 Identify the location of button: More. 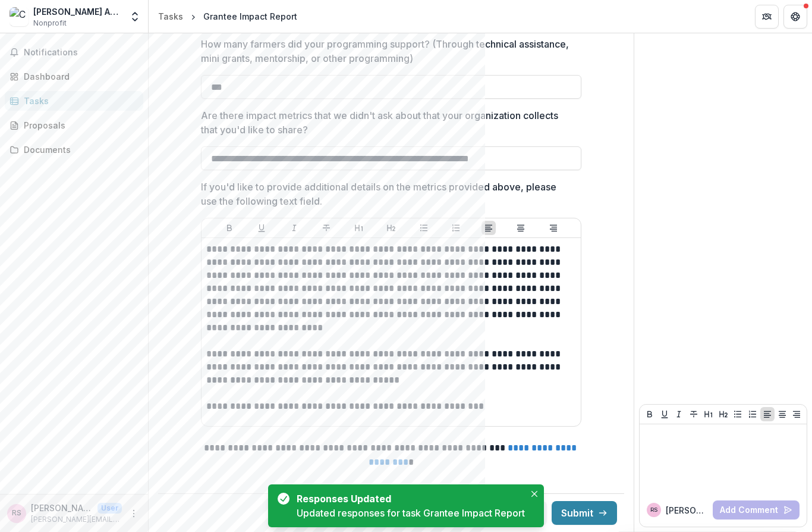
(133, 513).